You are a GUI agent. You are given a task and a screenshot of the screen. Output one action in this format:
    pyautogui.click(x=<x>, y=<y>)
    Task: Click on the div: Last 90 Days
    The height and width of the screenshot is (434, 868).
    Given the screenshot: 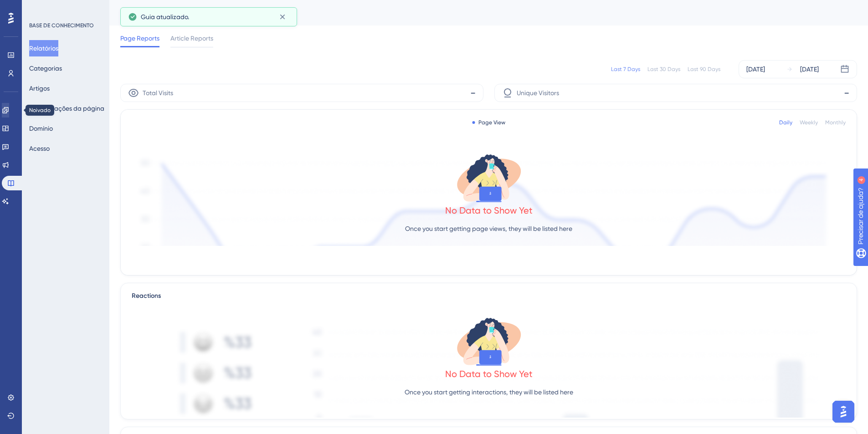 What is the action you would take?
    pyautogui.click(x=704, y=70)
    